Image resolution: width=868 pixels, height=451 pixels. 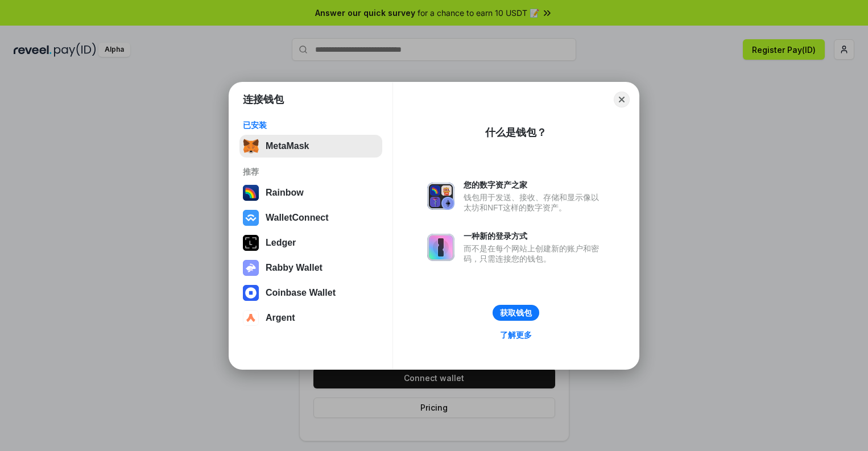 What do you see at coordinates (294, 268) in the screenshot?
I see `div: Rabby Wallet` at bounding box center [294, 268].